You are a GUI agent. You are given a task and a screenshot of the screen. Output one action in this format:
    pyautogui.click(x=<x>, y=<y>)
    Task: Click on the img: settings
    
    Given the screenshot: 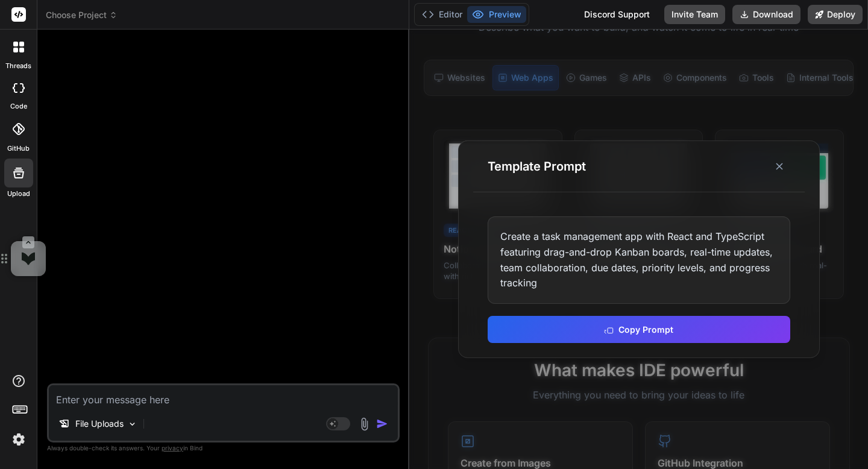 What is the action you would take?
    pyautogui.click(x=19, y=439)
    